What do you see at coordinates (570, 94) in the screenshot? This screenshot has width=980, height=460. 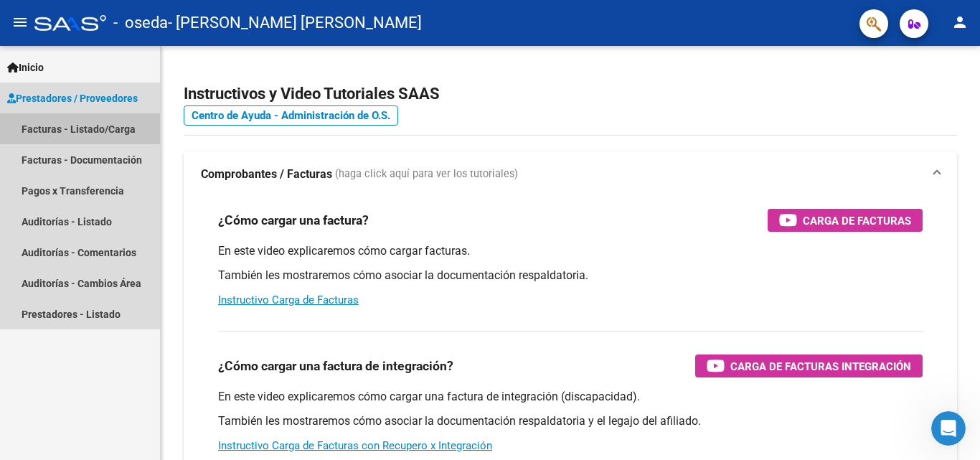 I see `h2: Instructivos y Video Tutoriales SAAS` at bounding box center [570, 94].